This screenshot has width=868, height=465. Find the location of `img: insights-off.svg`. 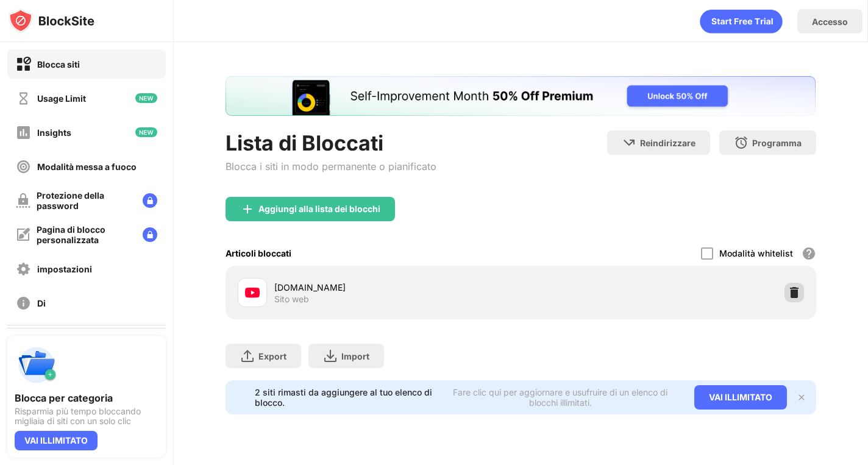

img: insights-off.svg is located at coordinates (23, 132).